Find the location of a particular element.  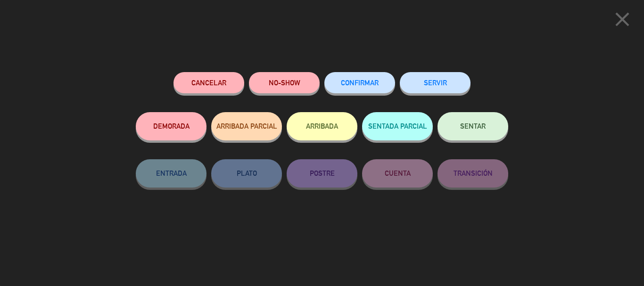

i: close is located at coordinates (622, 20).